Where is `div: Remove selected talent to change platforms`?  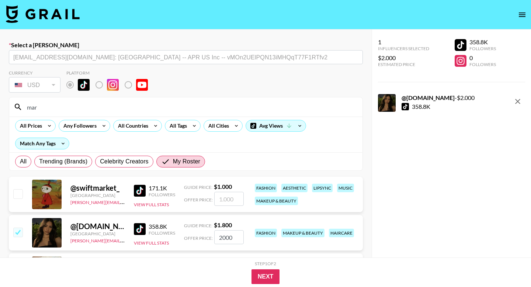
div: Remove selected talent to change platforms is located at coordinates (110, 85).